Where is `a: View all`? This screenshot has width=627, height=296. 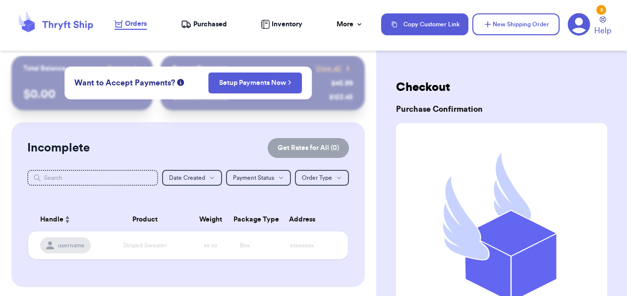
a: View all is located at coordinates (334, 68).